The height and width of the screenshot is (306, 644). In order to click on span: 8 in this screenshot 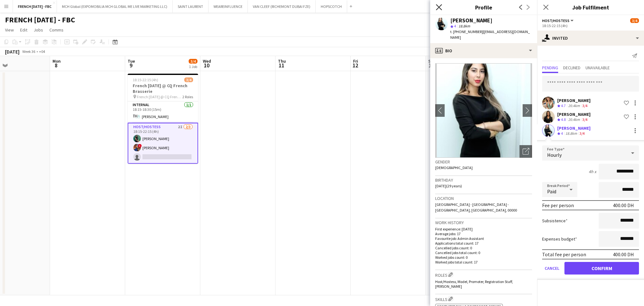, I will do `click(56, 65)`.